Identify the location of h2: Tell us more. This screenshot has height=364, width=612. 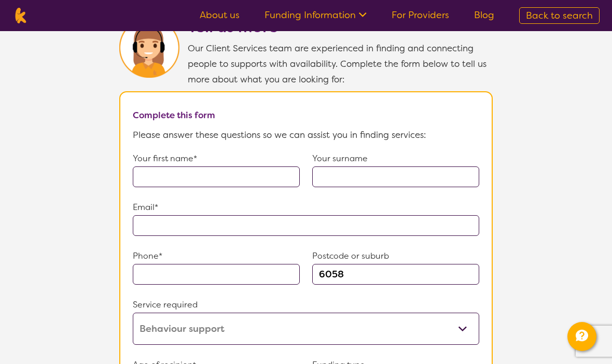
(340, 27).